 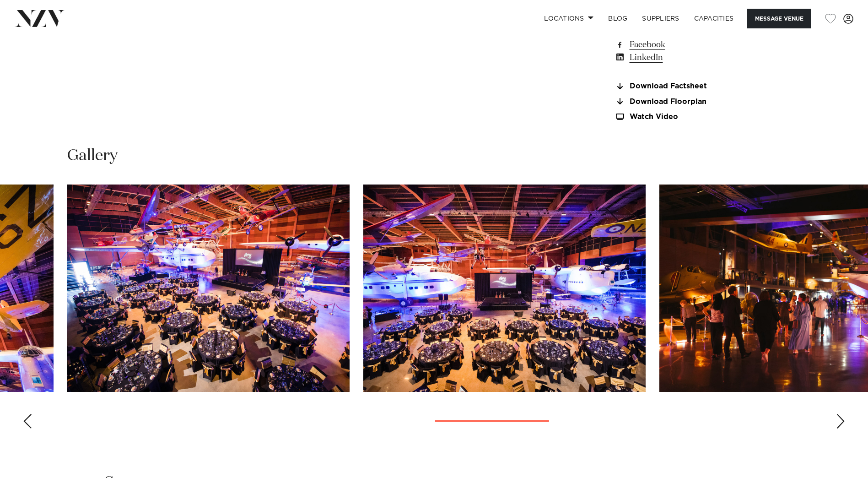 What do you see at coordinates (569, 18) in the screenshot?
I see `a: Locations` at bounding box center [569, 18].